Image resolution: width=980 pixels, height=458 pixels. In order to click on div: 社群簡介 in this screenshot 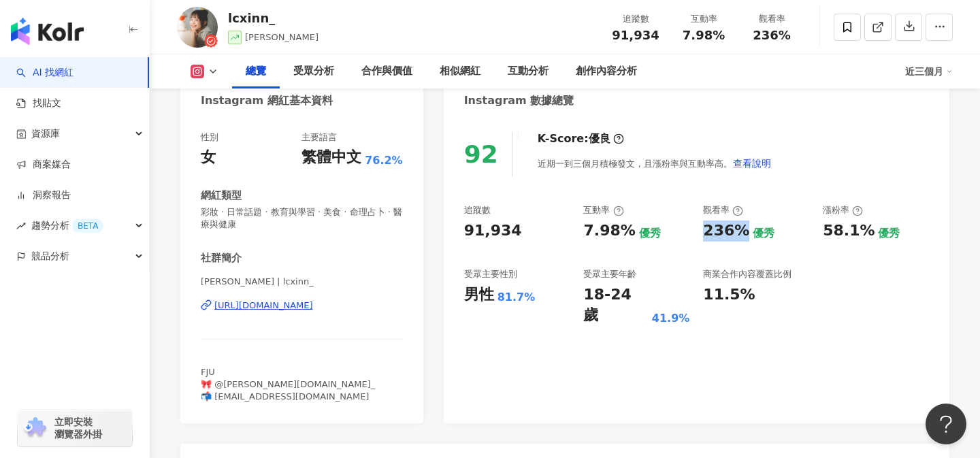, I will do `click(221, 258)`.